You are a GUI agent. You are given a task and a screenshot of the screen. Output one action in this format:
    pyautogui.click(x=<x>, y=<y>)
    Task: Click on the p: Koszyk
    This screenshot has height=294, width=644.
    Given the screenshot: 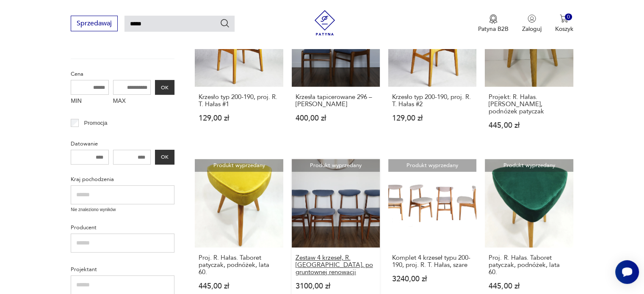 What is the action you would take?
    pyautogui.click(x=564, y=29)
    